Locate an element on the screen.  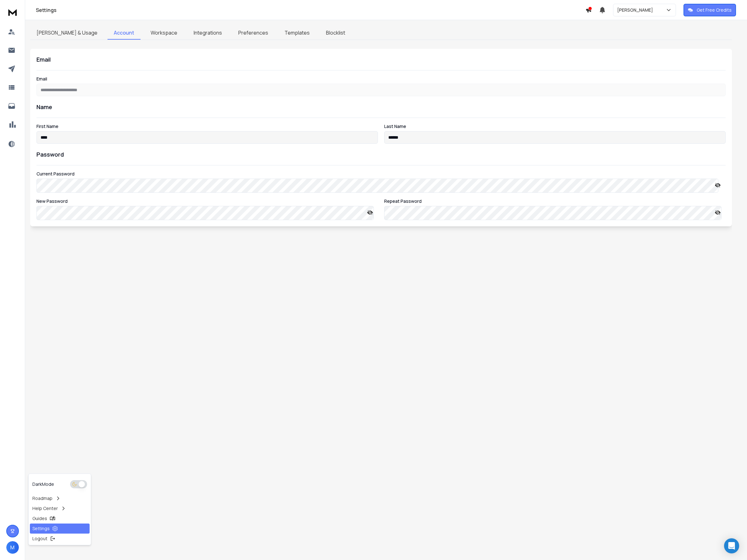
a: Help Center is located at coordinates (60, 509).